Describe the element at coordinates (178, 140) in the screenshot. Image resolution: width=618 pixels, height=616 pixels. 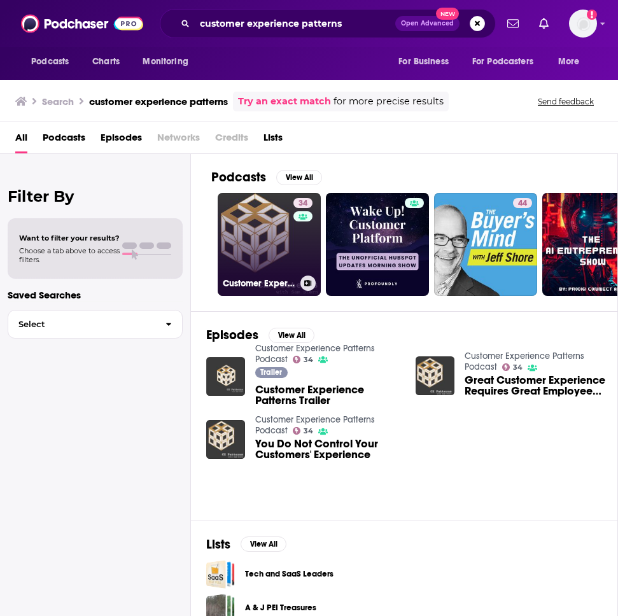
I see `span: Networks` at that location.